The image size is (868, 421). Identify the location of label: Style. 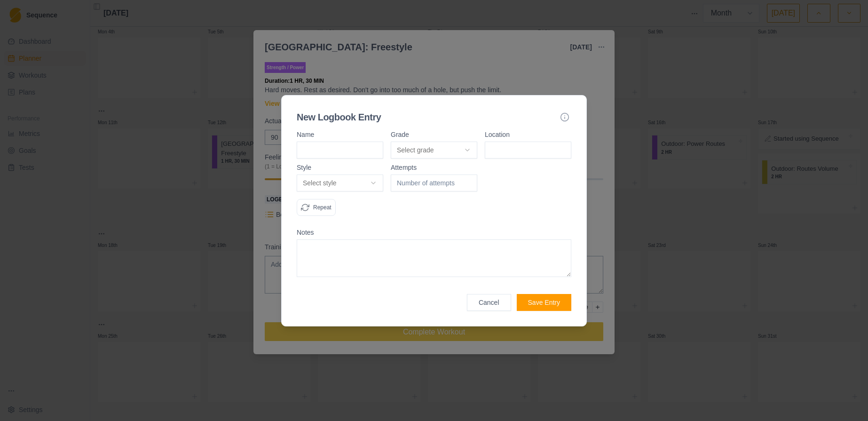
(340, 168).